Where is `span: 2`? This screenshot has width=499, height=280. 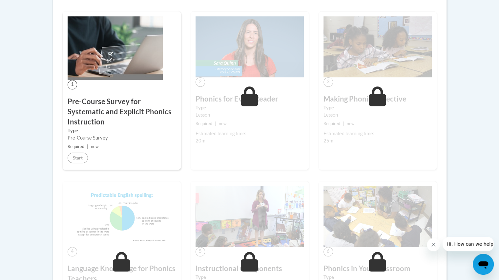
span: 2 is located at coordinates (200, 82).